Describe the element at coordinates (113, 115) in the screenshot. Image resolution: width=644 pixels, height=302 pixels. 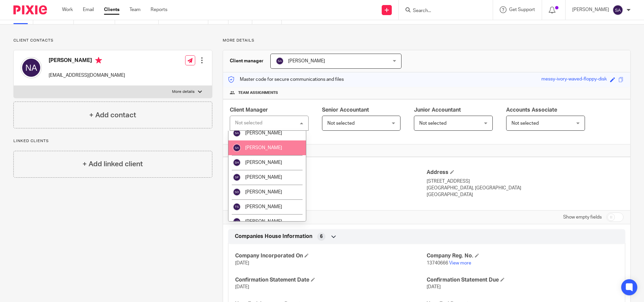
I see `h4: + Add contact` at that location.